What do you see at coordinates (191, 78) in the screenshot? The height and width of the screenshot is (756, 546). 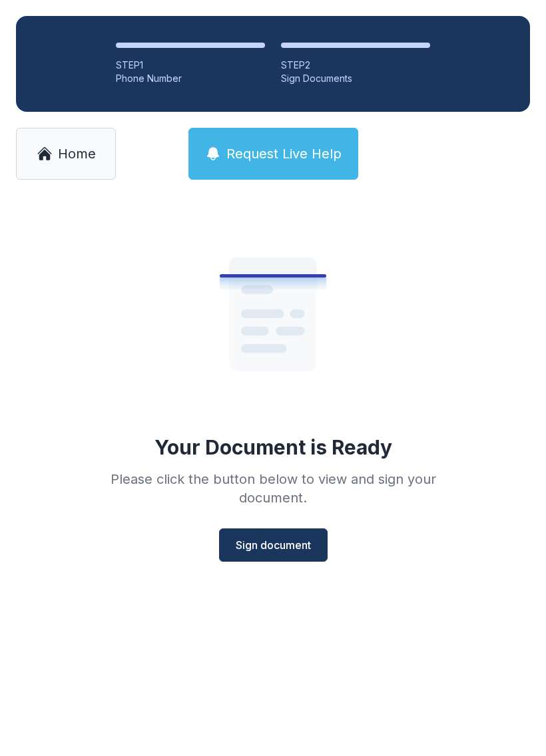 I see `div: Phone Number` at bounding box center [191, 78].